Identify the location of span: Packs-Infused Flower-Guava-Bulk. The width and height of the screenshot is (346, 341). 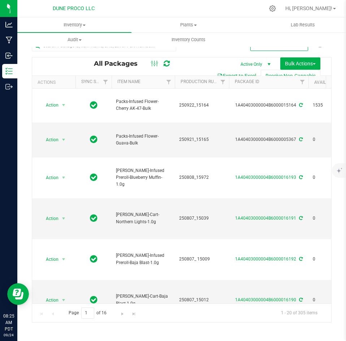
(143, 140).